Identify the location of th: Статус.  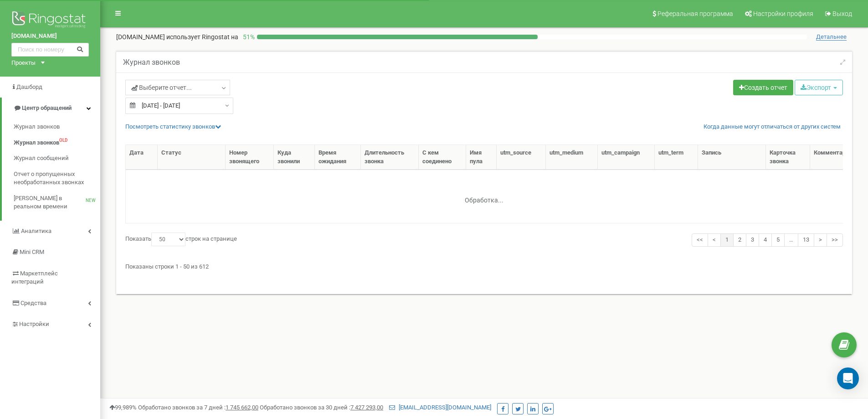
(191, 157).